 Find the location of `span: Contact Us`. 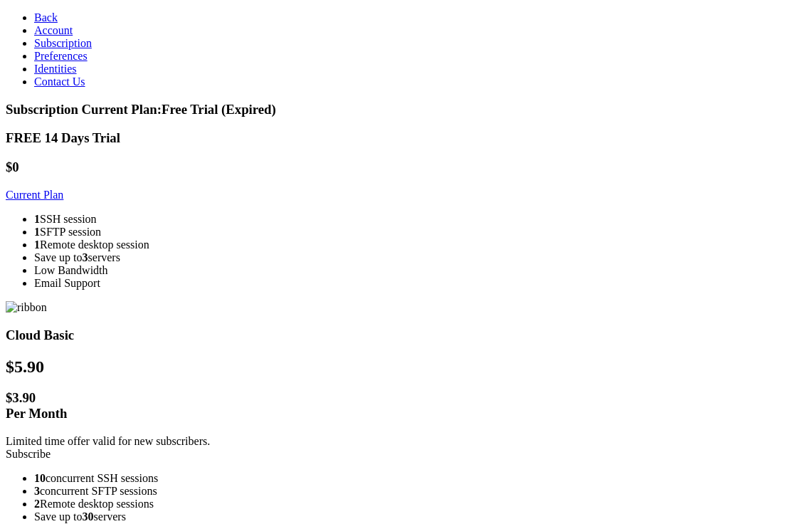

span: Contact Us is located at coordinates (59, 81).